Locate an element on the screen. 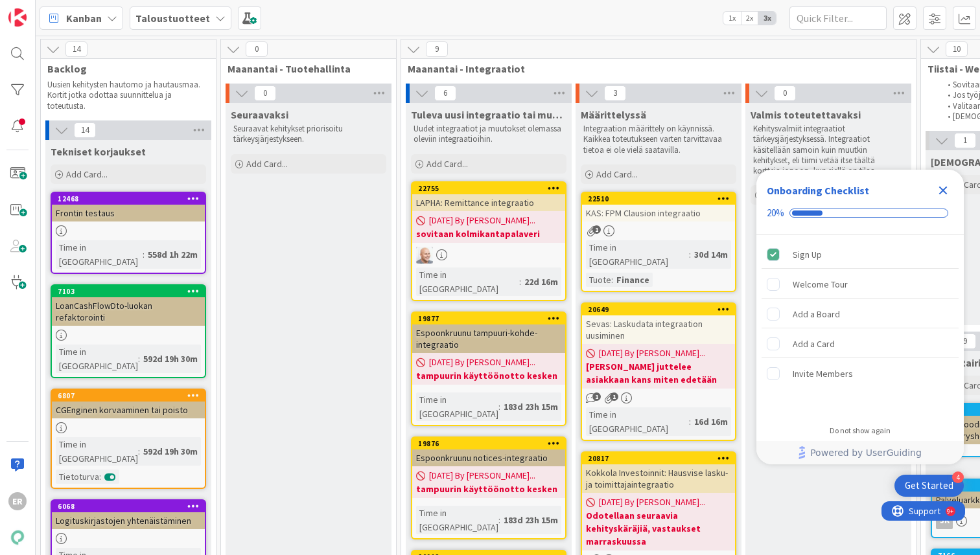  div: JK is located at coordinates (945, 521).